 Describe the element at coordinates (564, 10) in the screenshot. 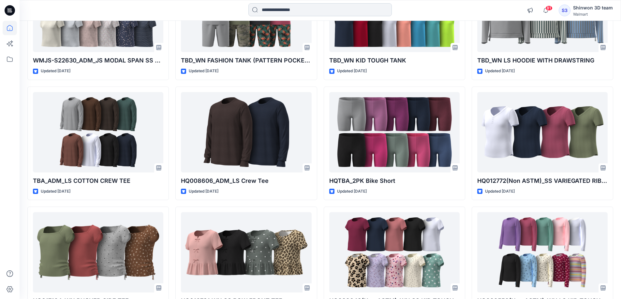

I see `div: S3` at that location.